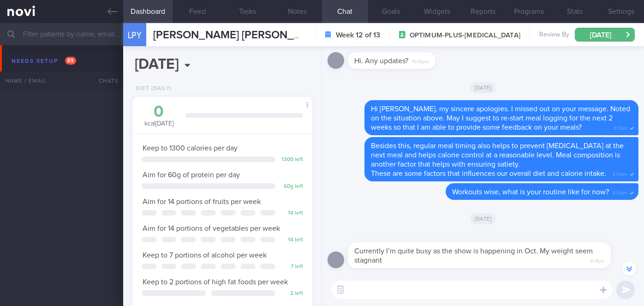  What do you see at coordinates (292, 160) in the screenshot?
I see `div: 1300 left` at bounding box center [292, 160].